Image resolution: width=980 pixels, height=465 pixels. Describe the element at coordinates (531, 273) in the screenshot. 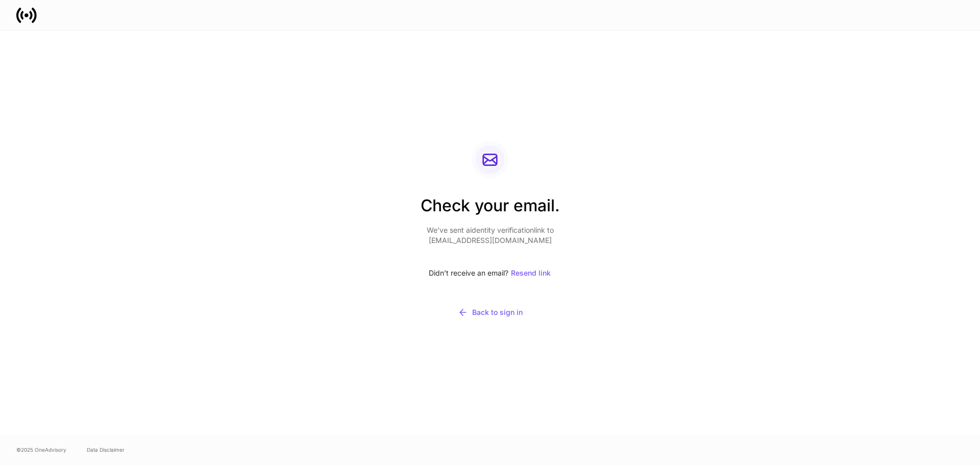

I see `div: Resend link` at that location.